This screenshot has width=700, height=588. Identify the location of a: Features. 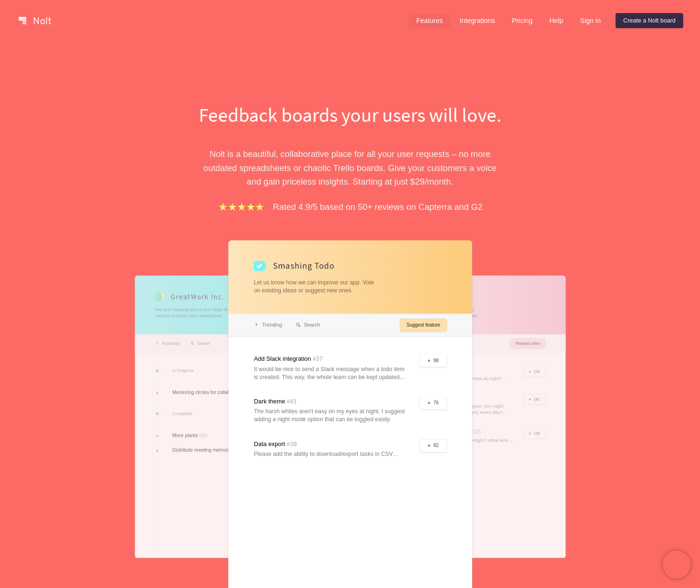
(430, 21).